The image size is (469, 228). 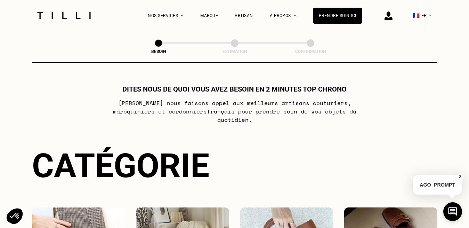 What do you see at coordinates (64, 15) in the screenshot?
I see `a: Logo du service de couturière Tilli` at bounding box center [64, 15].